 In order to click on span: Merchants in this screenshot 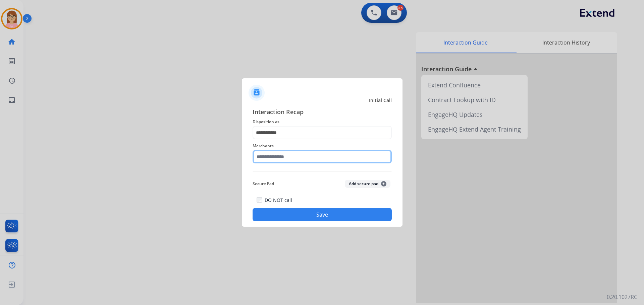, I will do `click(322, 146)`.